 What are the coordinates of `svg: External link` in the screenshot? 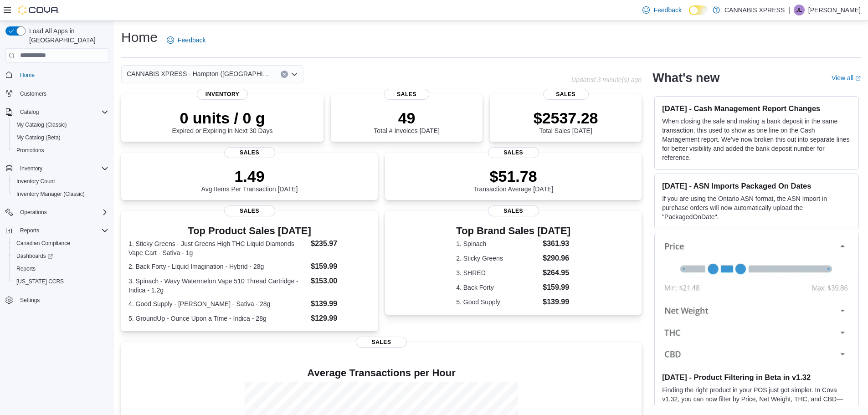 It's located at (858, 78).